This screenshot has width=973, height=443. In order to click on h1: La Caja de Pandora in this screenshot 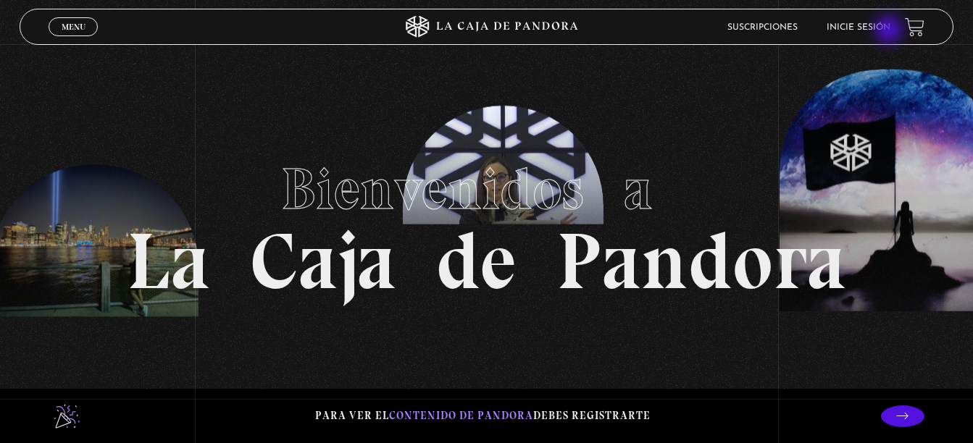, I will do `click(486, 222)`.